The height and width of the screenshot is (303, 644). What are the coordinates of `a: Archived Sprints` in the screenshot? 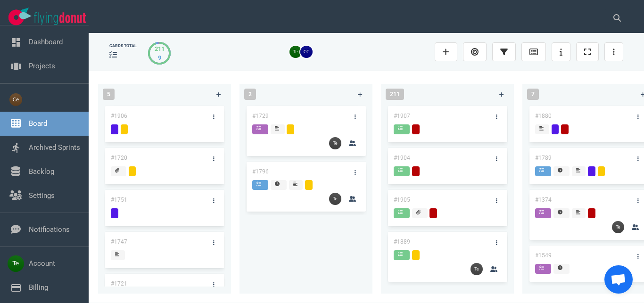 It's located at (54, 147).